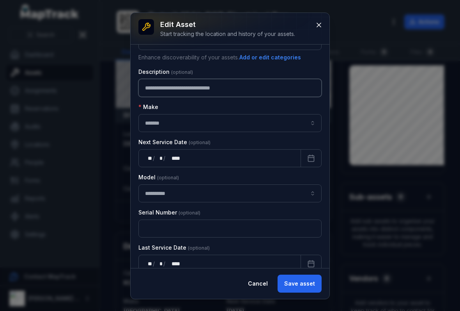  What do you see at coordinates (300, 283) in the screenshot?
I see `button: Save asset` at bounding box center [300, 283].